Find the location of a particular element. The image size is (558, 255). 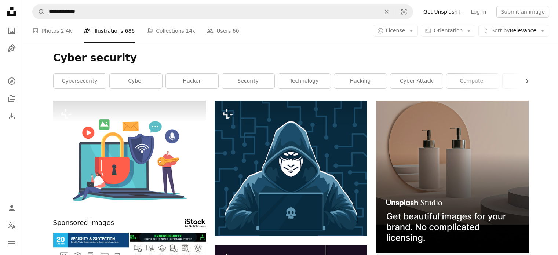

span: Sort by is located at coordinates (500, 30).